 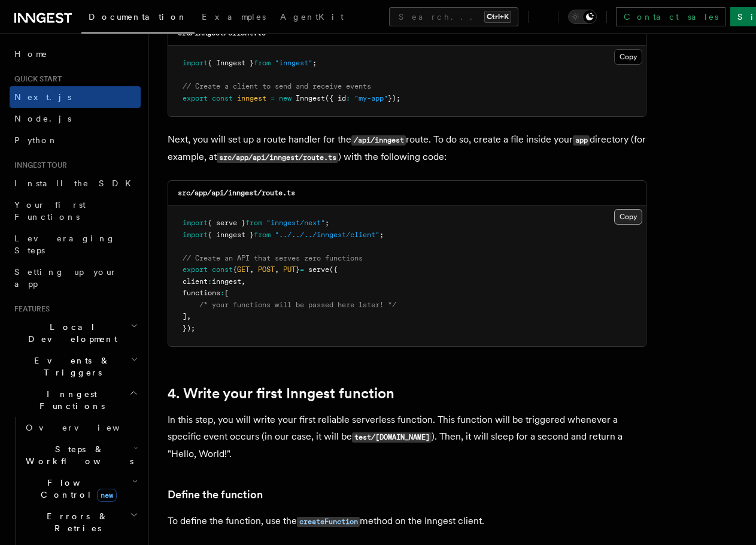 What do you see at coordinates (407, 148) in the screenshot?
I see `p: Next, you will set up a route handler for the route. To do so, create a file inside your director...` at bounding box center [407, 148].